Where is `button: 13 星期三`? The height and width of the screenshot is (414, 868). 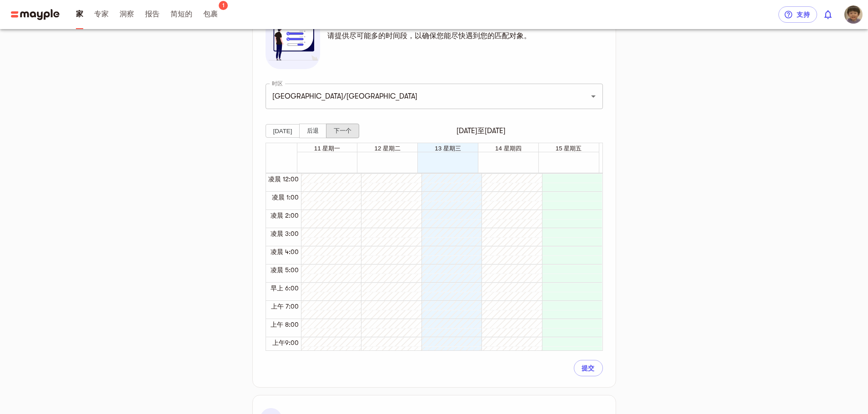 button: 13 星期三 is located at coordinates (448, 149).